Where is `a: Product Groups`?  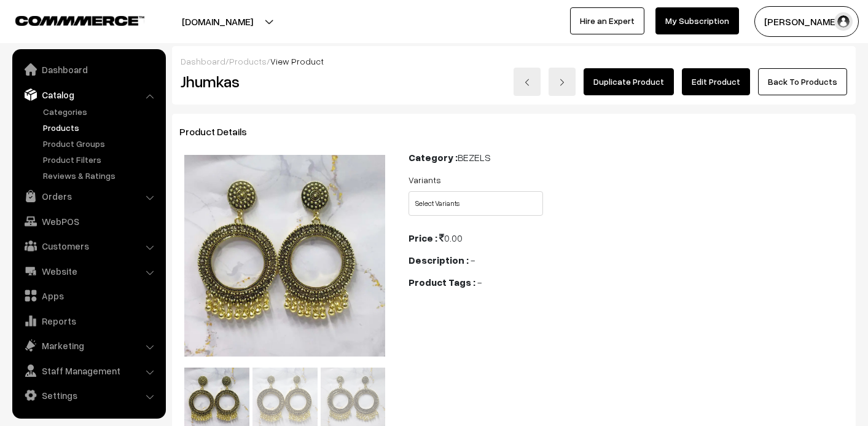
a: Product Groups is located at coordinates (101, 143).